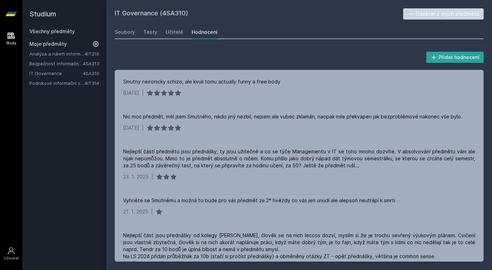 This screenshot has width=492, height=270. I want to click on div: Nic moc předmět, měl jsem Smutného, nikdo jiný nezbil, nejsem ale vubec zklamán, naopak mile přek..., so click(293, 117).